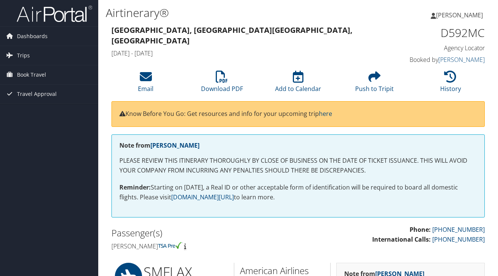 Image resolution: width=498 pixels, height=276 pixels. What do you see at coordinates (401, 239) in the screenshot?
I see `strong: International Calls:` at bounding box center [401, 239].